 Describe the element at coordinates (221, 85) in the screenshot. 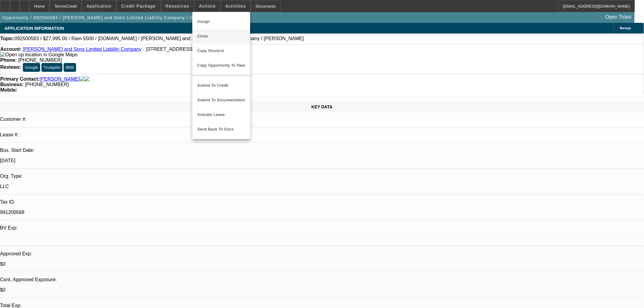

I see `span: Submit To Credit` at that location.